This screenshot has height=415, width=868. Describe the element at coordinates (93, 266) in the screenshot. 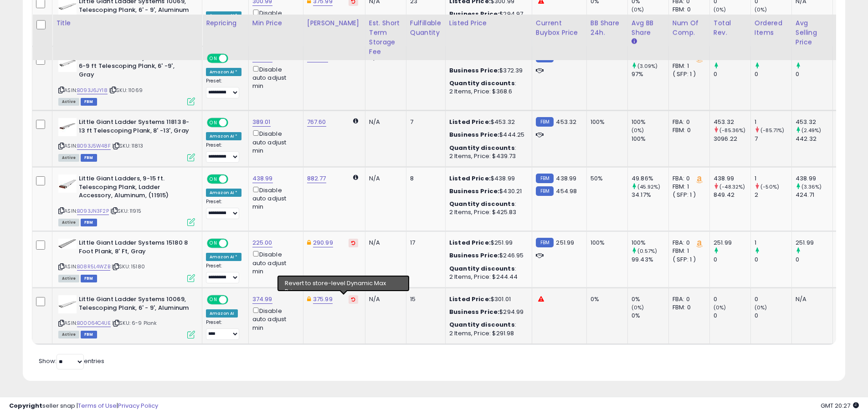

I see `a: B08R5L4WZB` at that location.